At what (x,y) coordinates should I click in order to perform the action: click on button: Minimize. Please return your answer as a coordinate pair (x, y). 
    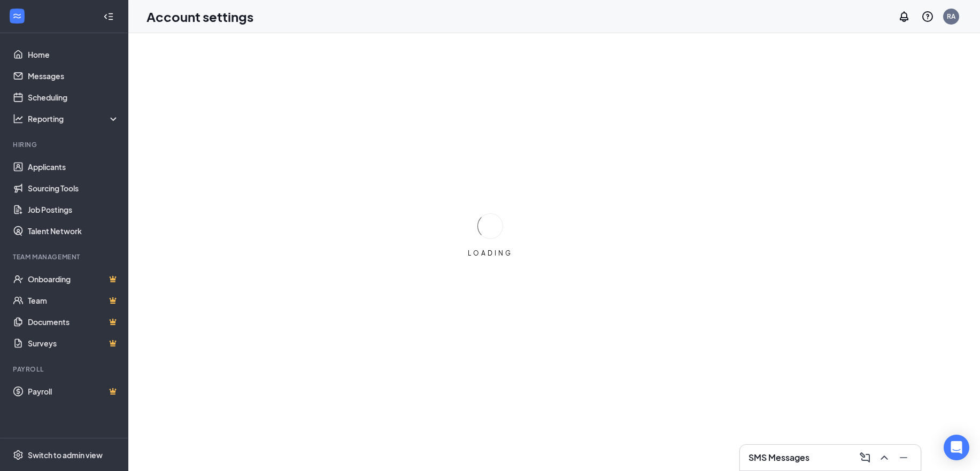
    Looking at the image, I should click on (903, 458).